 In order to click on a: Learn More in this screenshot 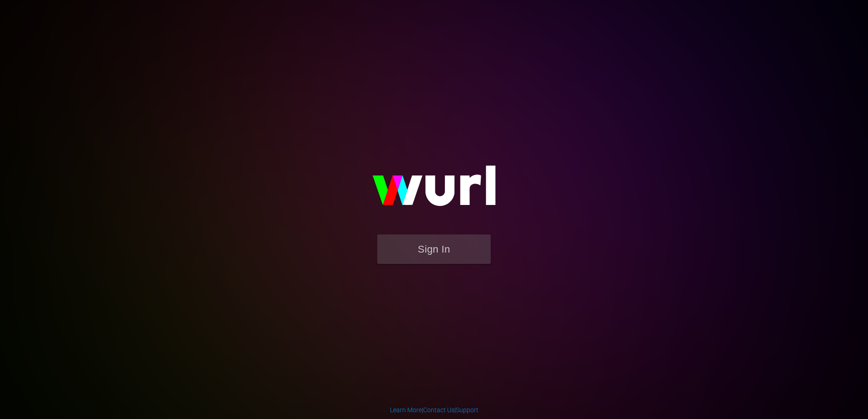, I will do `click(406, 410)`.